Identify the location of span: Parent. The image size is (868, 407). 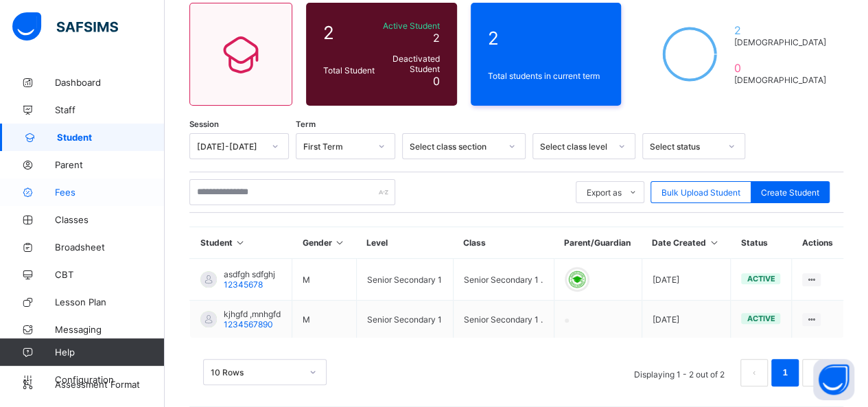
(110, 164).